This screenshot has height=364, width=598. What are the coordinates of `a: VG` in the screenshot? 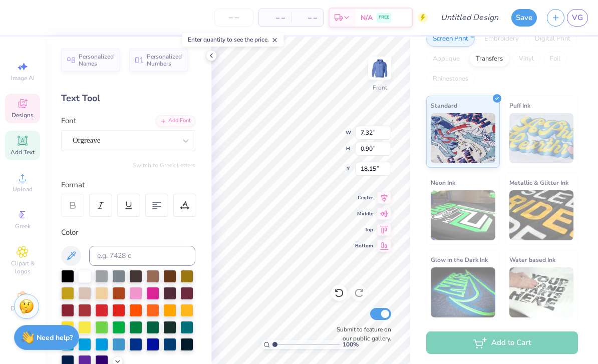 It's located at (577, 17).